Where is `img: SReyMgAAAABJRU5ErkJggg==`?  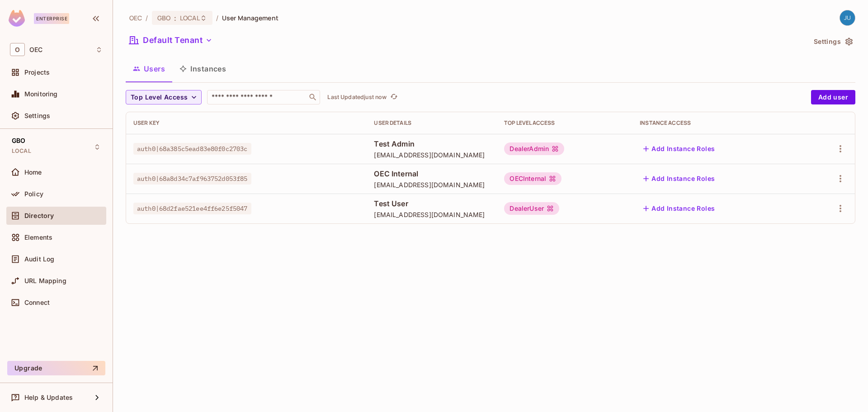 img: SReyMgAAAABJRU5ErkJggg== is located at coordinates (17, 18).